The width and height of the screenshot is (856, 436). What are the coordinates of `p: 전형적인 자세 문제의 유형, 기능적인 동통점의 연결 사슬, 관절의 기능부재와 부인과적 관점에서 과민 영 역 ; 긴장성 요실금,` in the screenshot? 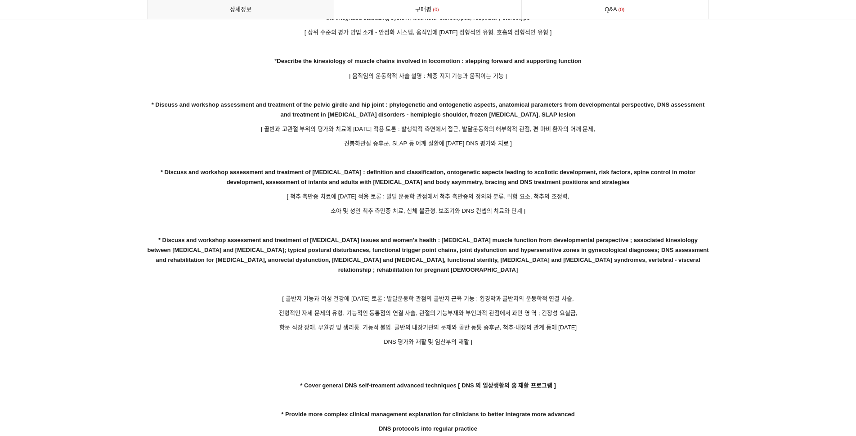 It's located at (428, 313).